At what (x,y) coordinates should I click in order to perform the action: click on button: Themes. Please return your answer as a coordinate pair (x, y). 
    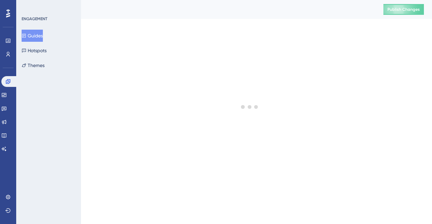
    Looking at the image, I should click on (33, 65).